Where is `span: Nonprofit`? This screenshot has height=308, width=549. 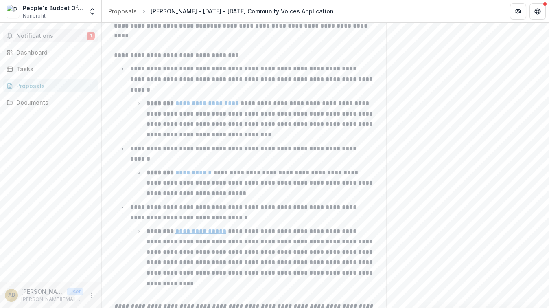
span: Nonprofit is located at coordinates (34, 16).